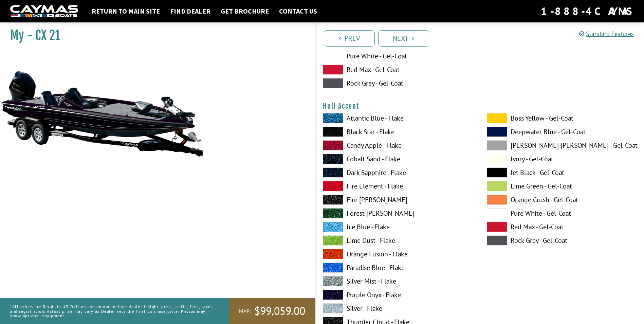 This screenshot has height=324, width=644. Describe the element at coordinates (403, 38) in the screenshot. I see `a: Next` at that location.